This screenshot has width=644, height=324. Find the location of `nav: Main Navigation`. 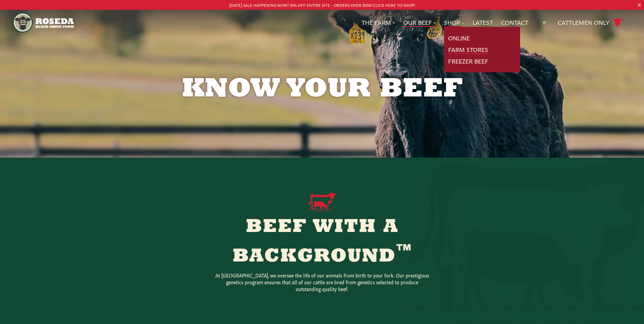

nav: Main Navigation is located at coordinates (322, 22).